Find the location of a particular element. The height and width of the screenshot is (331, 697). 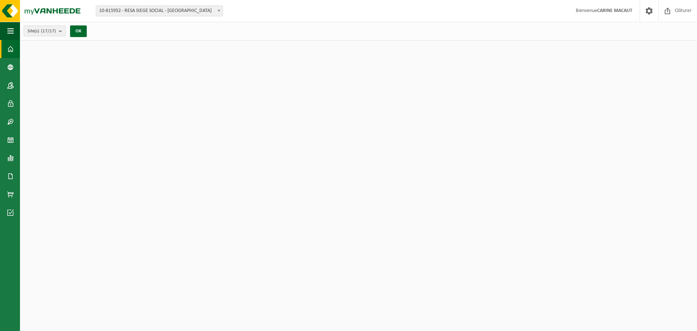

span: 10-815952 - RESA SIEGE SOCIAL - LIÈGE is located at coordinates (159, 11).